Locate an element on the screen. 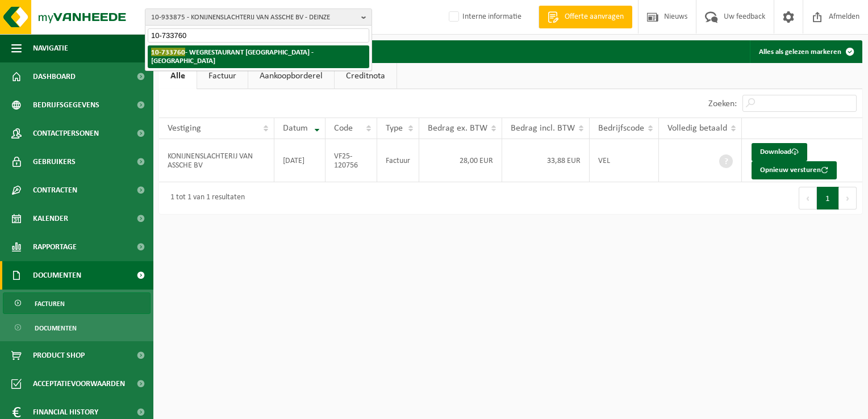 The height and width of the screenshot is (419, 868). a: Alle is located at coordinates (178, 76).